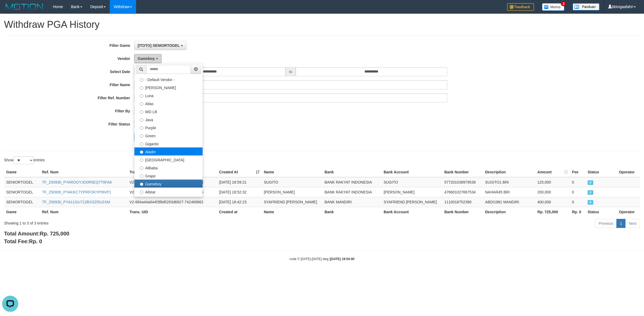  What do you see at coordinates (172, 192) in the screenshot?
I see `td: V2-684a44a644f3f8d5293d6927-742481875` at bounding box center [172, 192].